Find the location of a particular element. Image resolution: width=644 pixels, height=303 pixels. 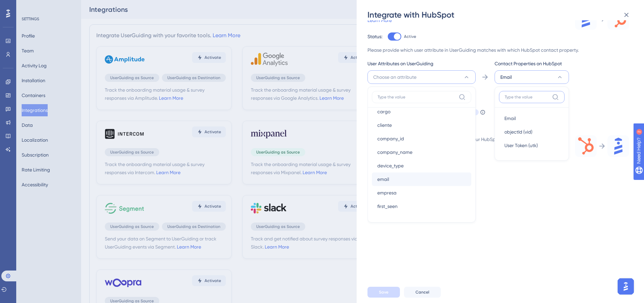

img: launcher-image-alternative-text is located at coordinates (10, 10).